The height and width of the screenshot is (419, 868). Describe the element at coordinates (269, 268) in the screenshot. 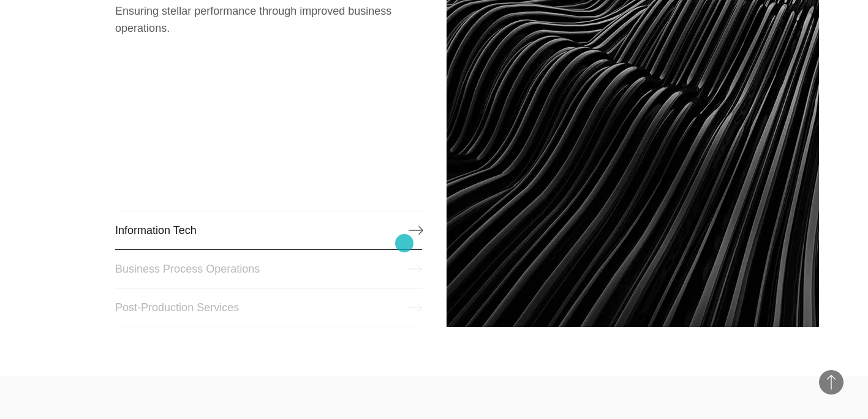

I see `a: Business Process Operations` at that location.